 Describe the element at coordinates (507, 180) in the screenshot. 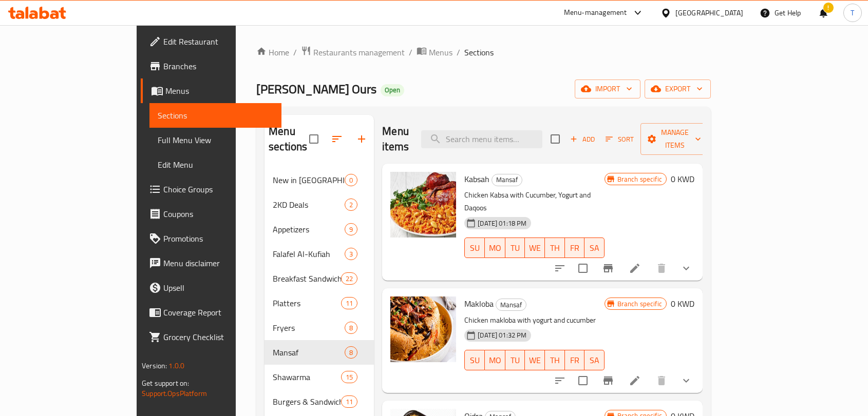

I see `div: Mansaf` at that location.